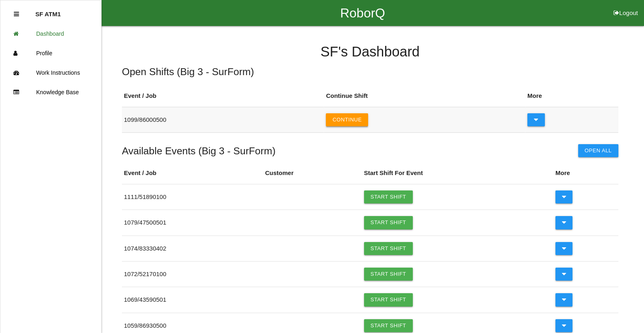  What do you see at coordinates (51, 53) in the screenshot?
I see `a: Profile` at bounding box center [51, 53].